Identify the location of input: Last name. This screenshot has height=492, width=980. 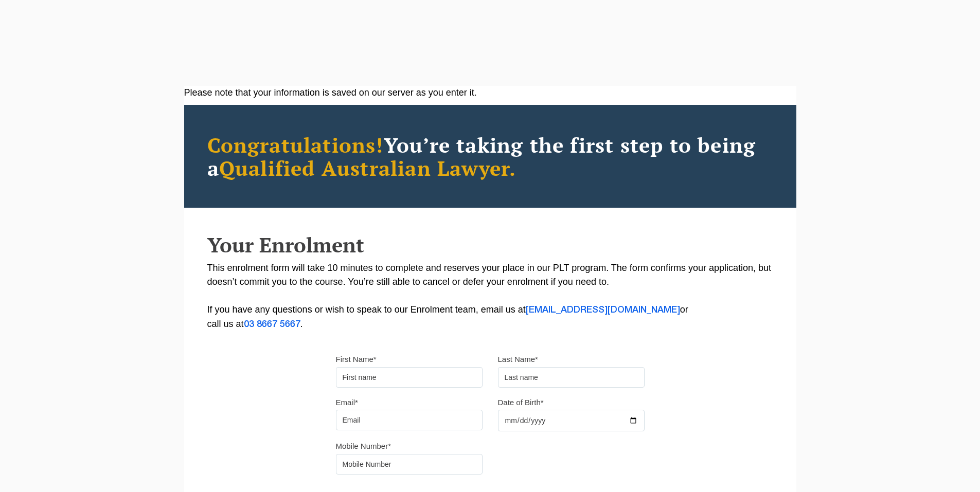
(571, 377).